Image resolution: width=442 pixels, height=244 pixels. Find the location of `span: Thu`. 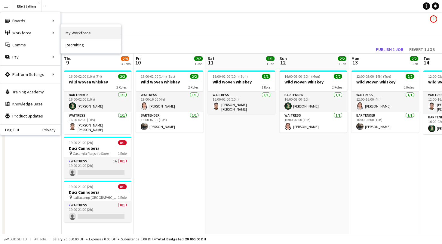

span: Thu is located at coordinates (68, 58).